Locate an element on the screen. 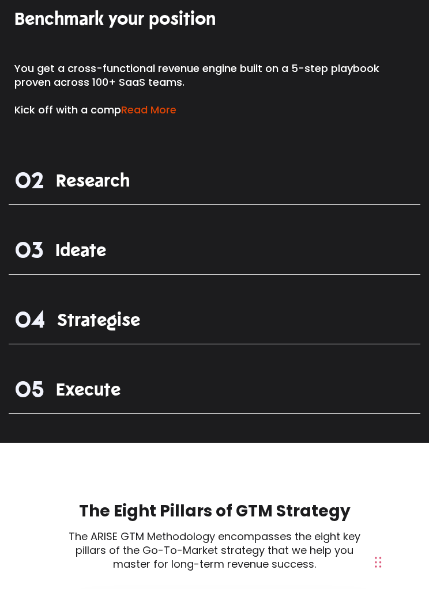 The image size is (429, 589). p: Benchmark your position is located at coordinates (214, 20).